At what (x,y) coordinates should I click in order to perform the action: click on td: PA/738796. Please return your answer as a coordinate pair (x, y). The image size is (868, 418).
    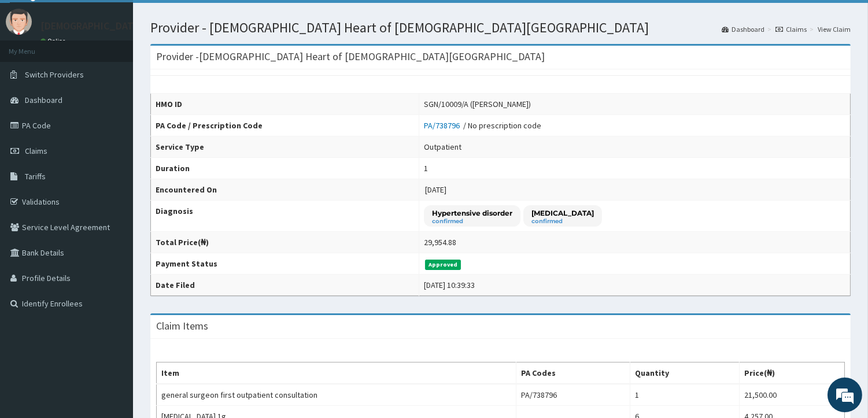
    Looking at the image, I should click on (573, 395).